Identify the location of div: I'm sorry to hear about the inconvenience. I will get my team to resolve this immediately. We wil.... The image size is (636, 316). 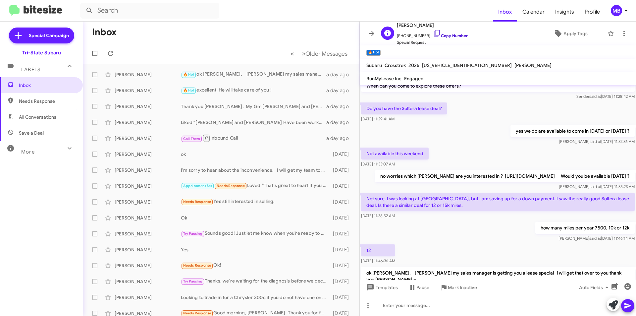
(255, 170).